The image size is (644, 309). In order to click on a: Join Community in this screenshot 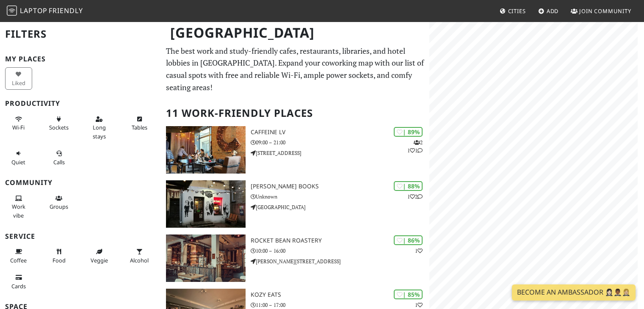, I will do `click(601, 11)`.